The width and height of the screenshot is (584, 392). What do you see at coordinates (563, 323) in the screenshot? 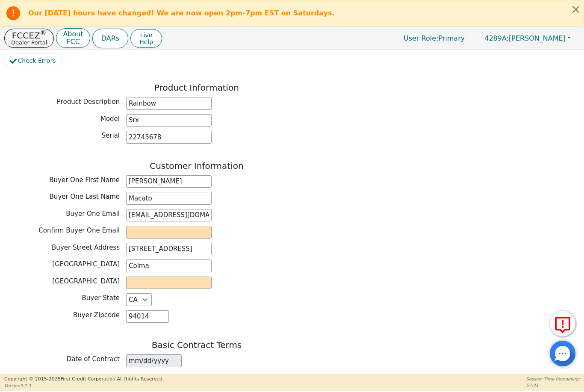
I see `button: Report Error to FCC` at bounding box center [563, 323].